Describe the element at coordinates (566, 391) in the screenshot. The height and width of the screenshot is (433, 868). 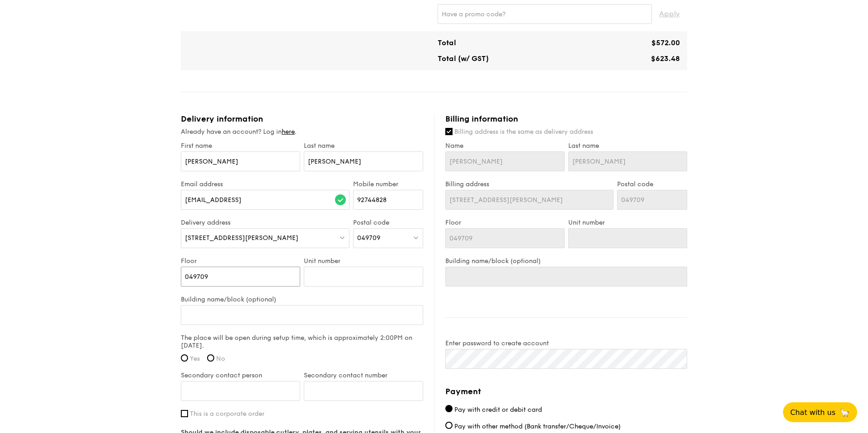
I see `h4: Payment` at that location.